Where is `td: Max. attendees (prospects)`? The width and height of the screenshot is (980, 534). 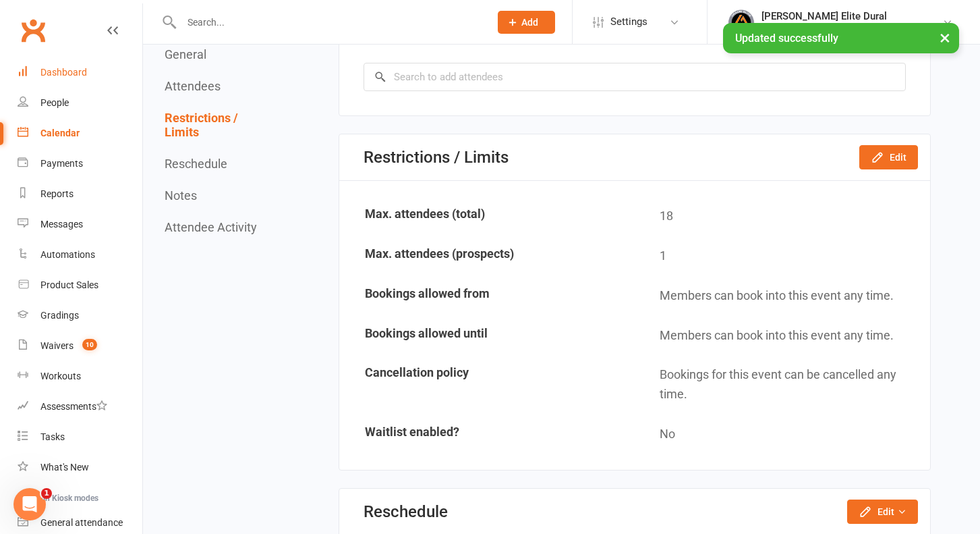
td: Max. attendees (prospects) is located at coordinates (487, 255).